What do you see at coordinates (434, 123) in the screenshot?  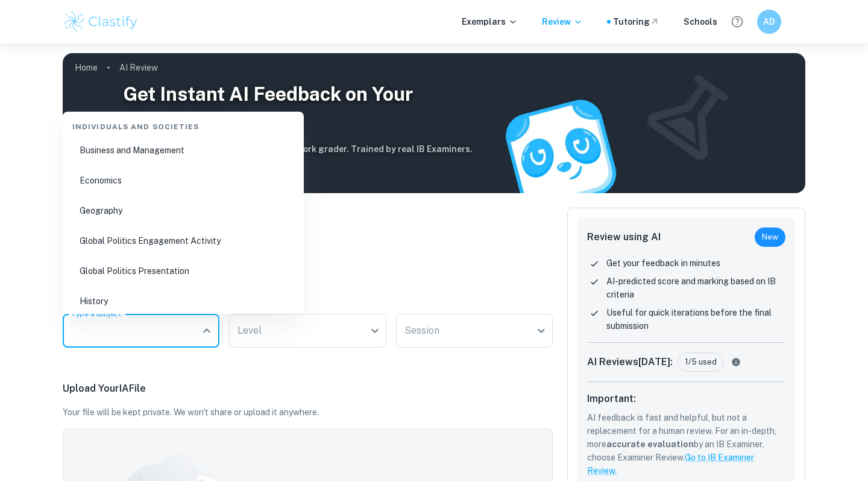 I see `img: AI Review Cover` at bounding box center [434, 123].